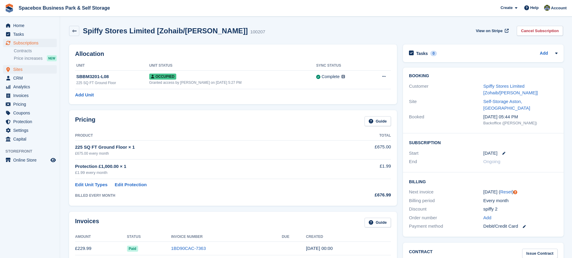 Image resolution: width=572 pixels, height=258 pixels. I want to click on th: Amount, so click(101, 237).